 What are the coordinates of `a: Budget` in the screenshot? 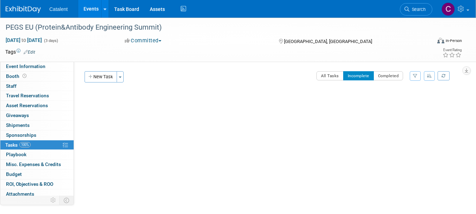 It's located at (37, 174).